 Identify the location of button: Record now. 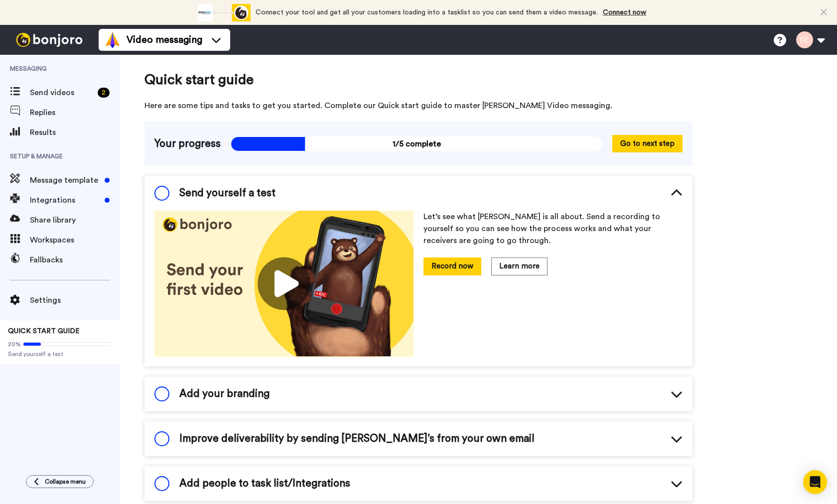
(453, 266).